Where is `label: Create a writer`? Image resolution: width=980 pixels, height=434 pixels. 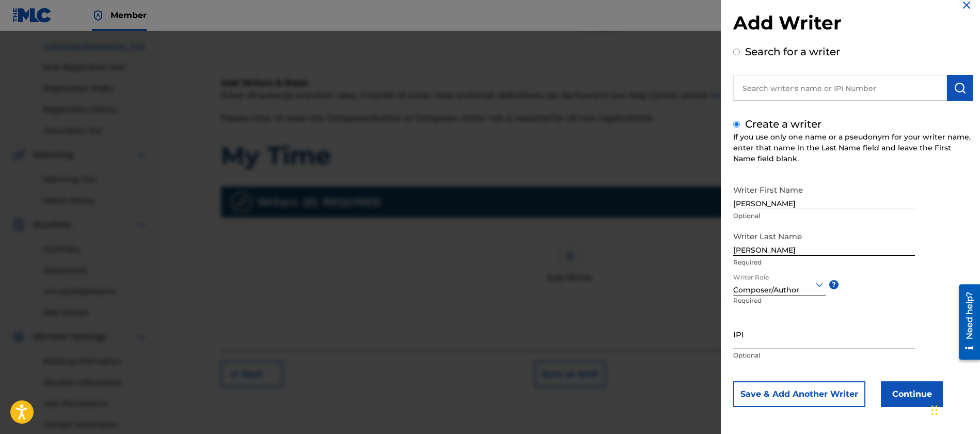
label: Create a writer is located at coordinates (784, 124).